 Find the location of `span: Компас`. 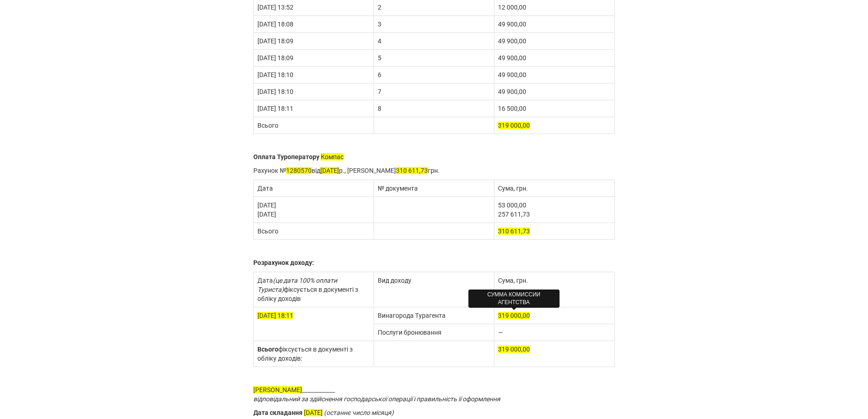

span: Компас is located at coordinates (332, 157).